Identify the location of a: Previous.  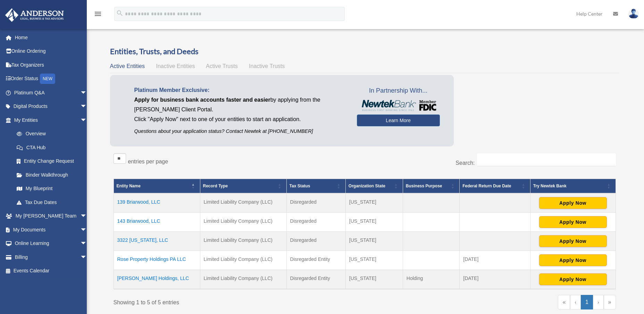
(575, 302).